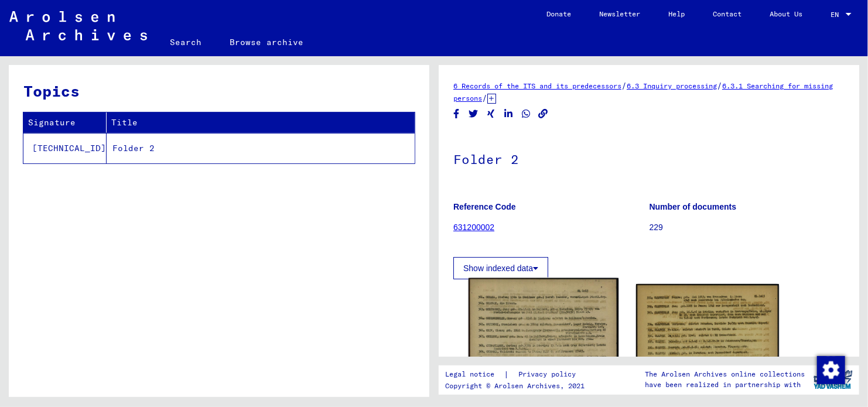 This screenshot has height=407, width=868. Describe the element at coordinates (725, 384) in the screenshot. I see `p: have been realized in partnership with` at that location.